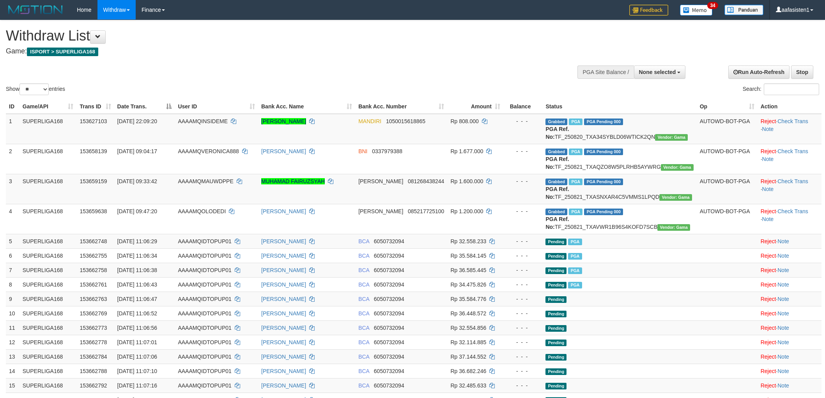  What do you see at coordinates (12, 159) in the screenshot?
I see `td: 2` at bounding box center [12, 159].